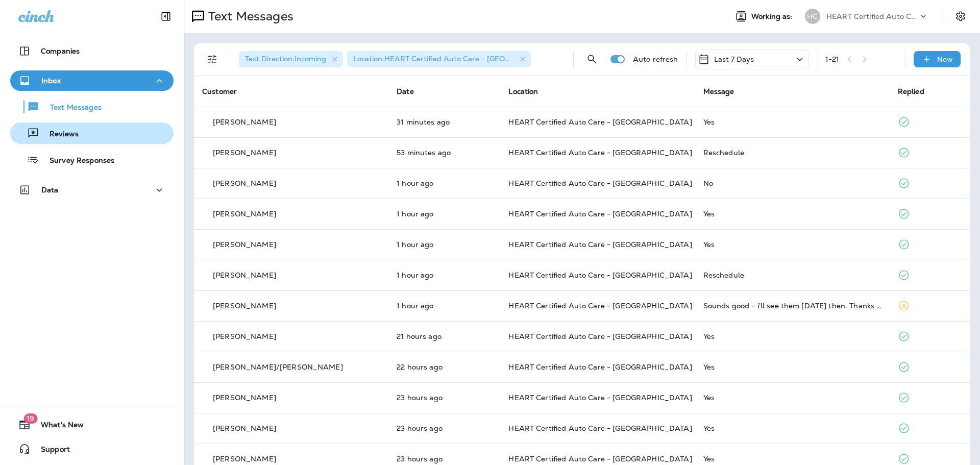 Image resolution: width=980 pixels, height=465 pixels. I want to click on span: Support, so click(50, 451).